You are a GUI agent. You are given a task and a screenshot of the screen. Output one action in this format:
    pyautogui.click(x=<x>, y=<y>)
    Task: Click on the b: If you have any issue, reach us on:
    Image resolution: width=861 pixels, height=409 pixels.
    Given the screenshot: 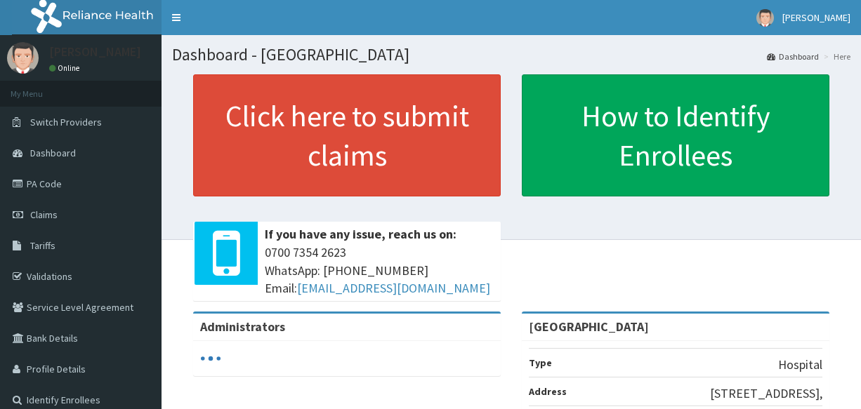 What is the action you would take?
    pyautogui.click(x=360, y=234)
    